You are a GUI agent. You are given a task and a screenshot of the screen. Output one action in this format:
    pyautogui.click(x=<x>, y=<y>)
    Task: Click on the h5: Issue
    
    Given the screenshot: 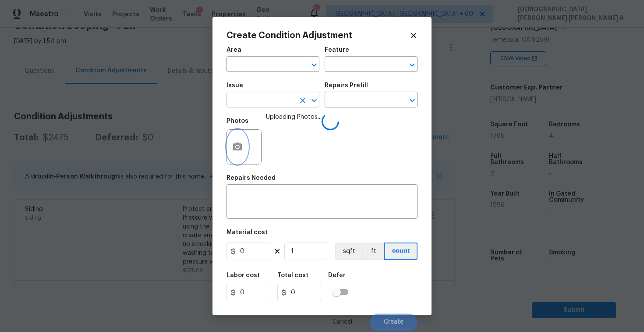 What is the action you would take?
    pyautogui.click(x=235, y=86)
    